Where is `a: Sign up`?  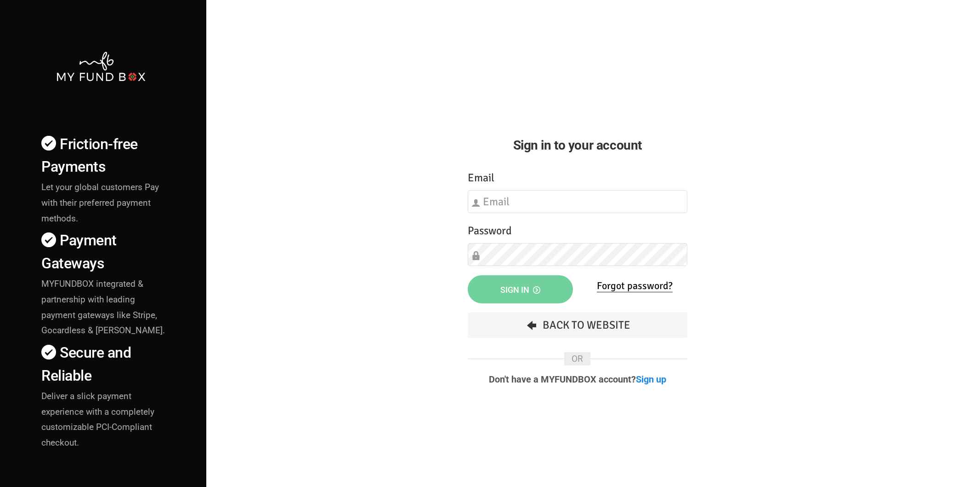
a: Sign up is located at coordinates (651, 379).